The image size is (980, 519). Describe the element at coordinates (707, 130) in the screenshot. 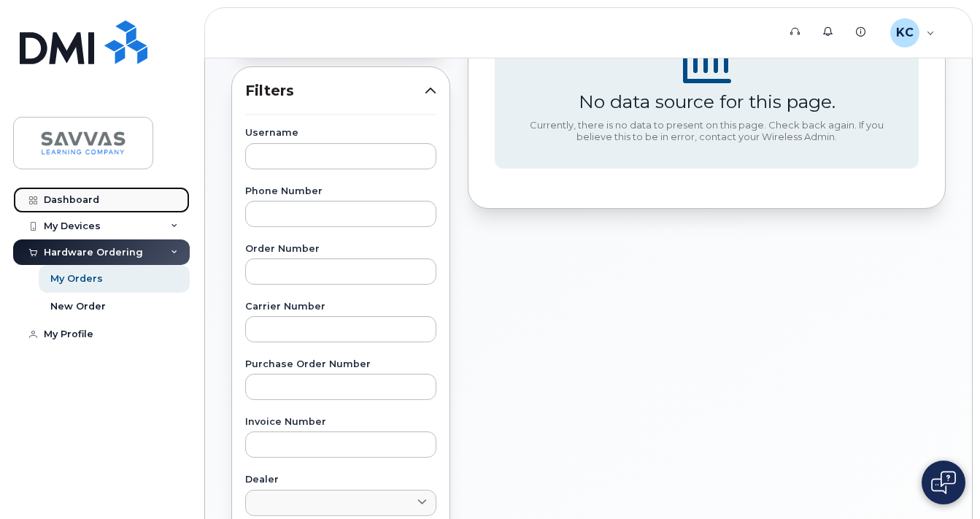

I see `div: Currently, there is no data to present on this page. Check back again. If you believe this to be ...` at that location.